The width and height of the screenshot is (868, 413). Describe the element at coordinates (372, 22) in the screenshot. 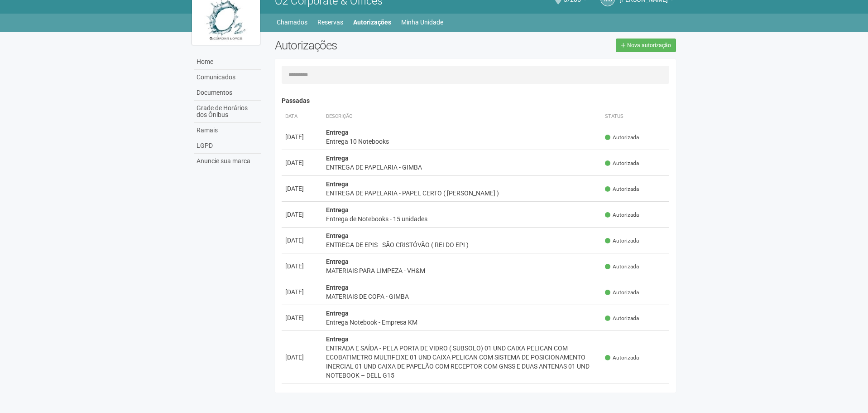

I see `a: Autorizações` at that location.